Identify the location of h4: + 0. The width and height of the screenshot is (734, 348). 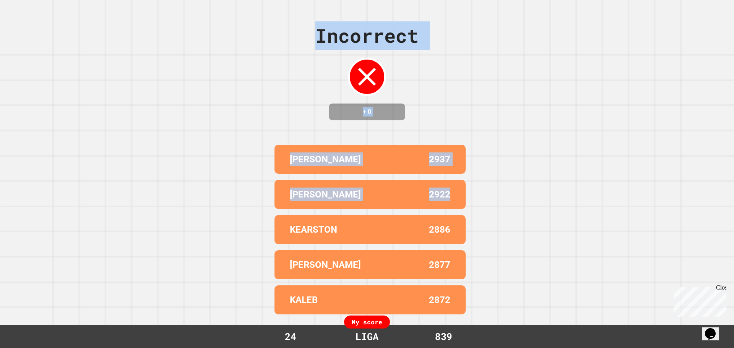
(367, 112).